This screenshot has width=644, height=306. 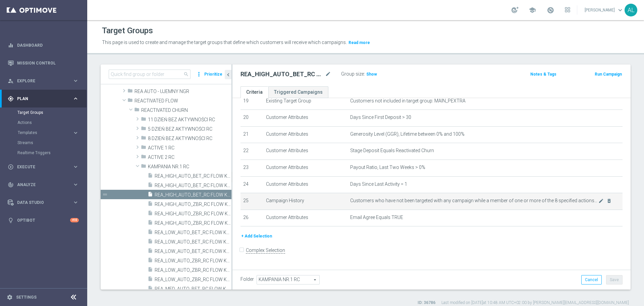 What do you see at coordinates (379, 184) in the screenshot?
I see `span: Days Since Last Activity = 1` at bounding box center [379, 184].